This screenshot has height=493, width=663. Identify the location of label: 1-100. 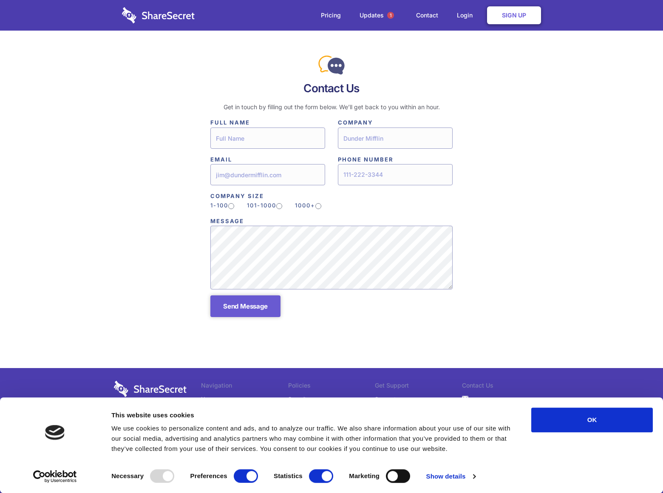
(222, 205).